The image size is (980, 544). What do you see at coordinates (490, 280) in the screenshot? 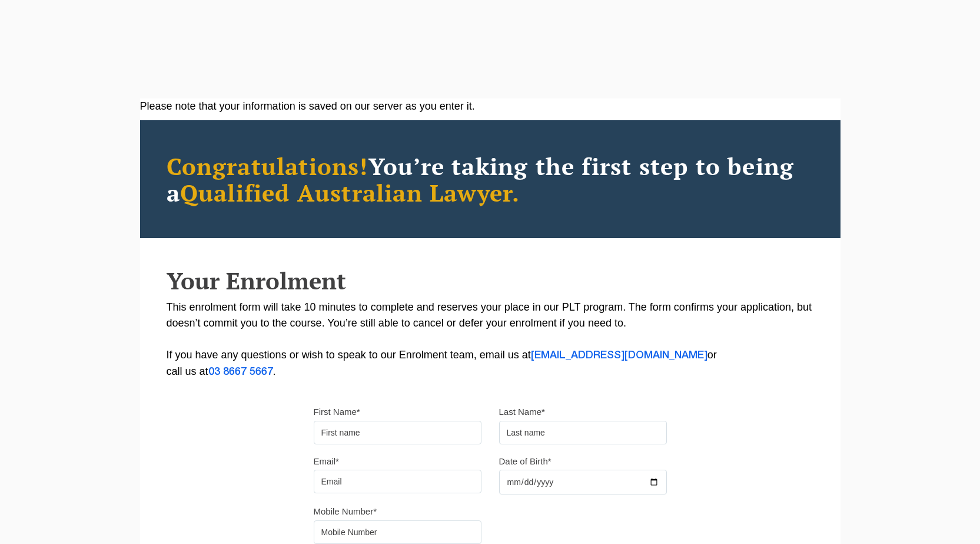
I see `h2: Your Enrolment` at bounding box center [490, 280].